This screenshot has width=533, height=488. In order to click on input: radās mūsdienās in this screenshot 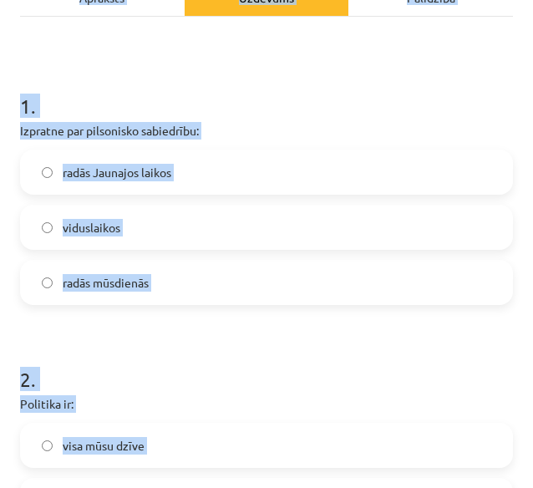, I will do `click(47, 283)`.